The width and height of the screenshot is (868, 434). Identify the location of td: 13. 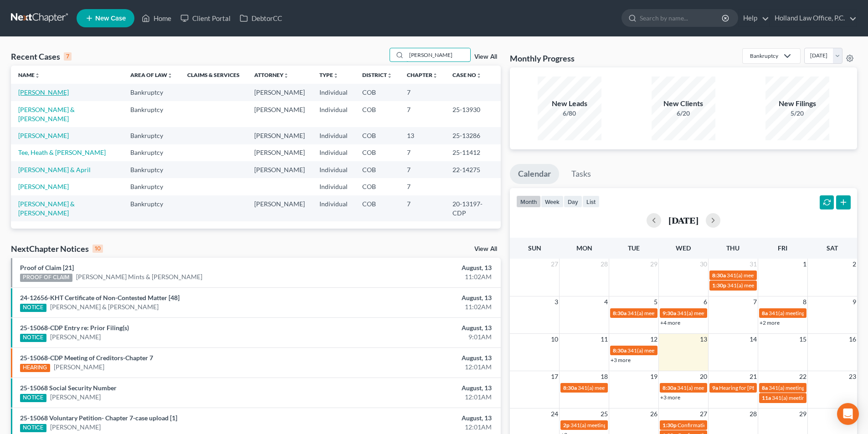
(422, 135).